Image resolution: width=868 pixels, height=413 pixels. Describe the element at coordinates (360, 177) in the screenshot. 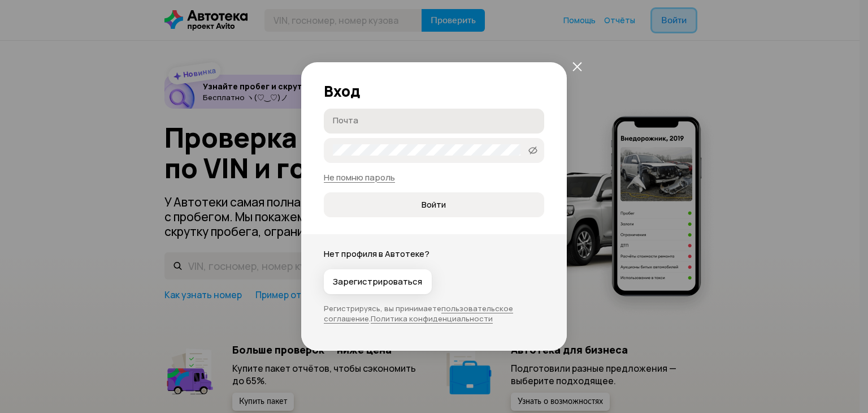

I see `a: Не помню пароль` at that location.